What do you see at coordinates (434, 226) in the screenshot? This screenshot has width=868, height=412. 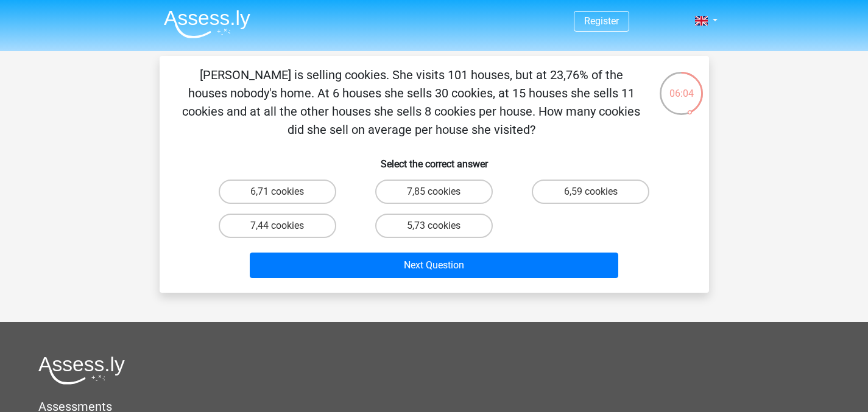 I see `label: 5,73 cookies` at bounding box center [434, 226].